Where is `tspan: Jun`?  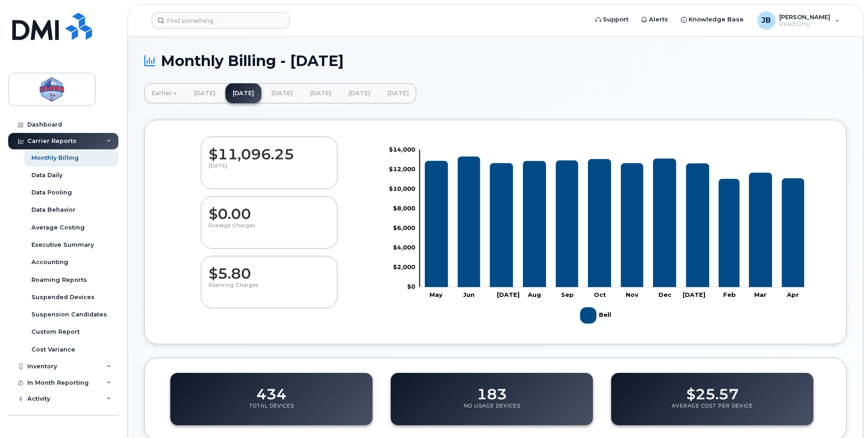
tspan: Jun is located at coordinates (468, 295).